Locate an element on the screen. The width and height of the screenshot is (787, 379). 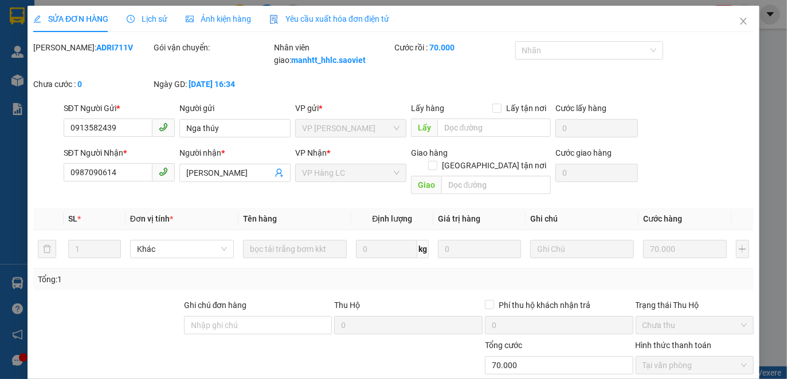
input: Ghi Chú is located at coordinates (581, 249).